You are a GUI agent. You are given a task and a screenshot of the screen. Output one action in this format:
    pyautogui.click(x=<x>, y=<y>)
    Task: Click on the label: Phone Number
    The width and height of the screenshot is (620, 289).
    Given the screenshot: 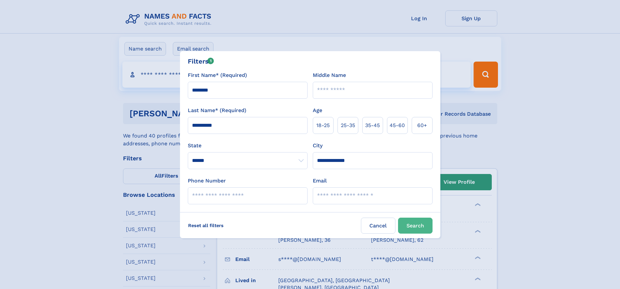 What is the action you would take?
    pyautogui.click(x=207, y=181)
    